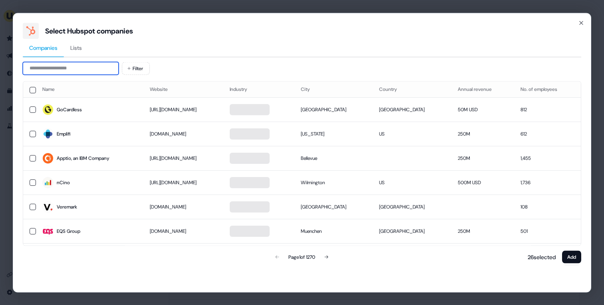 The height and width of the screenshot is (305, 604). What do you see at coordinates (43, 48) in the screenshot?
I see `span: Companies` at bounding box center [43, 48].